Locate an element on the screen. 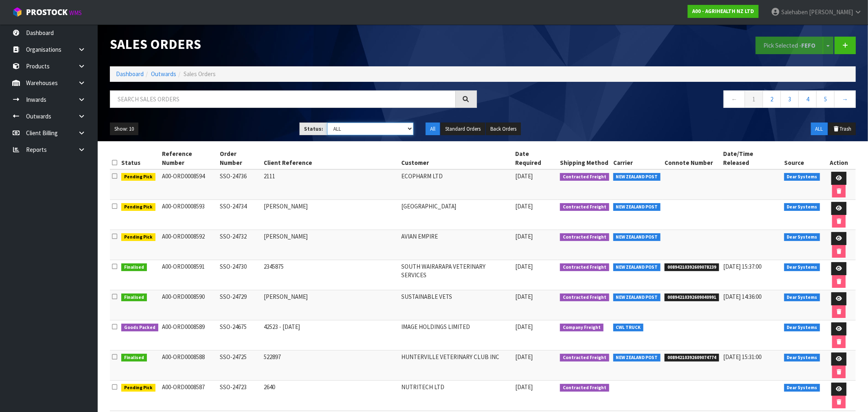 The width and height of the screenshot is (868, 412). td: SSO-24729 is located at coordinates (240, 306).